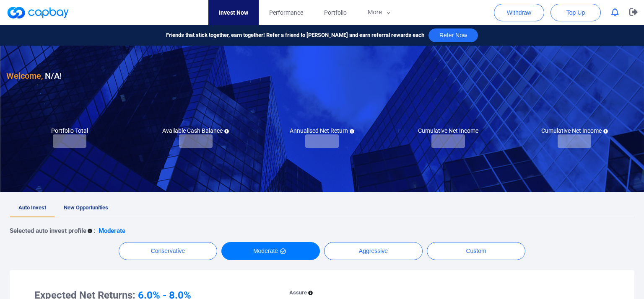  What do you see at coordinates (270, 251) in the screenshot?
I see `button: Moderate` at bounding box center [270, 251].